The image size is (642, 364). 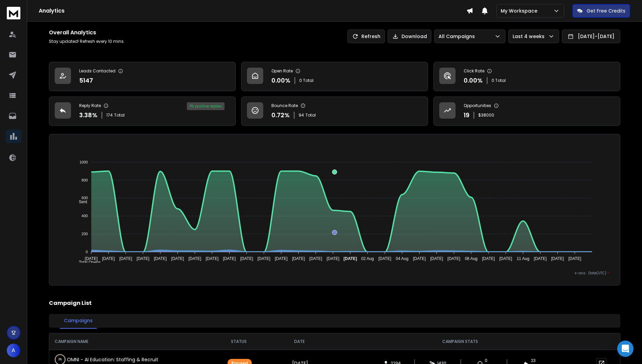 What do you see at coordinates (335, 111) in the screenshot?
I see `a: Bounce Rate0.72%94Total` at bounding box center [335, 111].